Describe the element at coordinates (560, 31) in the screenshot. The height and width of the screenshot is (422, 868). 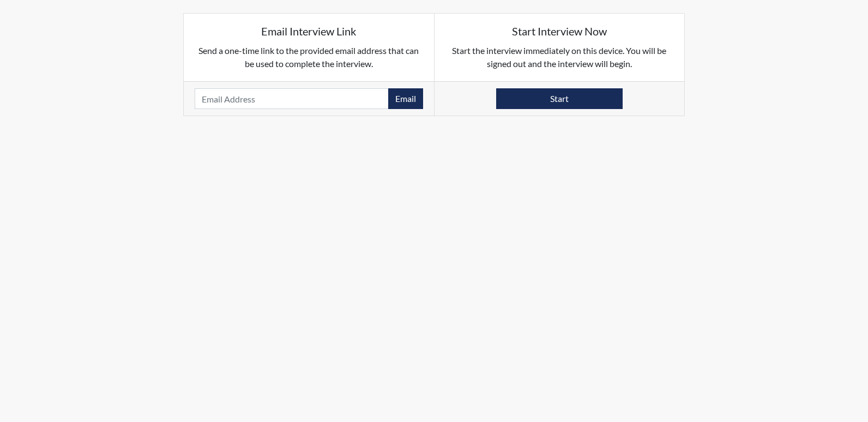
I see `h5: Start Interview Now` at that location.